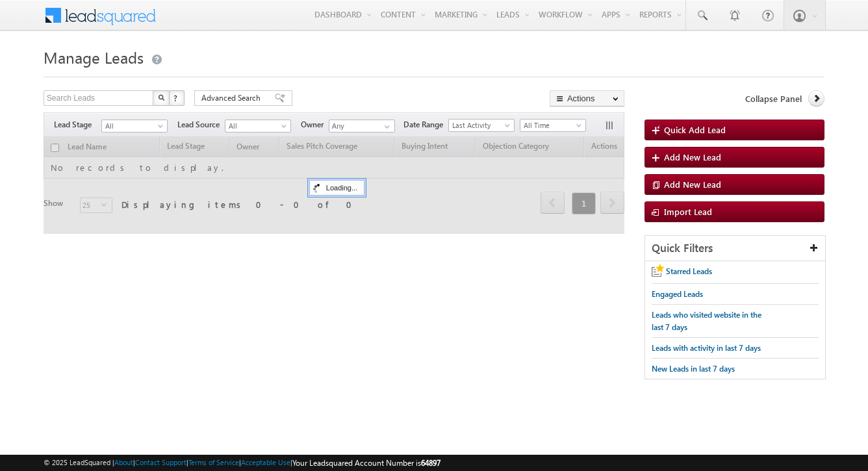 This screenshot has width=868, height=471. Describe the element at coordinates (161, 98) in the screenshot. I see `img: Search` at that location.